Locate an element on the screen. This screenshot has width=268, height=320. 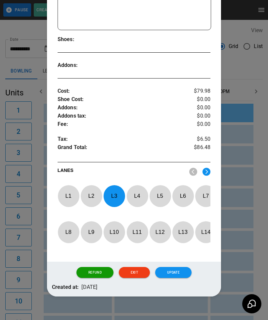
p: $6.50 is located at coordinates (198, 139).